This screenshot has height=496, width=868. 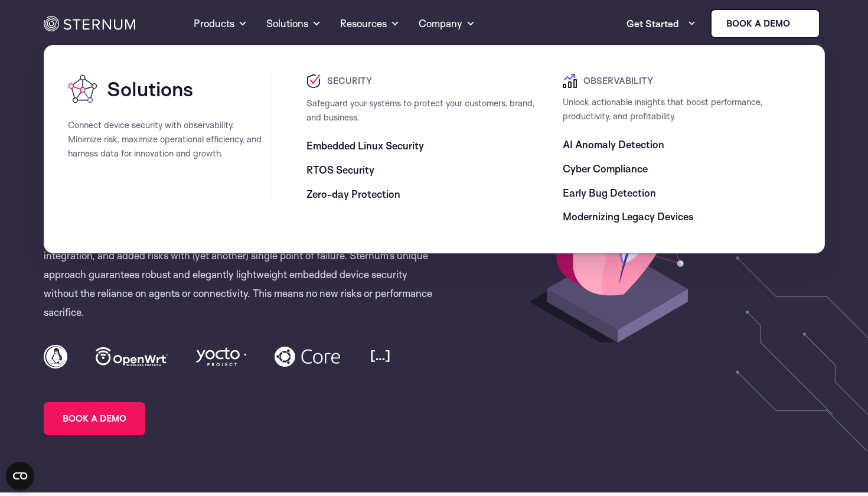 What do you see at coordinates (614, 145) in the screenshot?
I see `a: AI Anomaly Detection` at bounding box center [614, 145].